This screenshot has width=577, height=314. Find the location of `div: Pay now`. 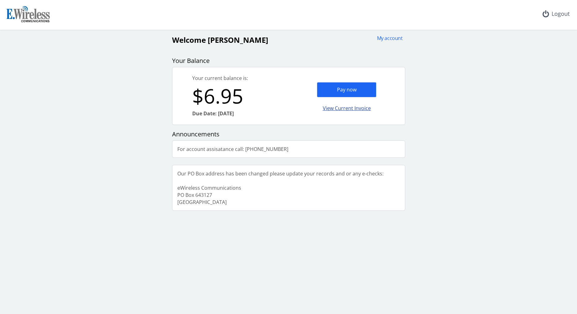

div: Pay now is located at coordinates (347, 90).